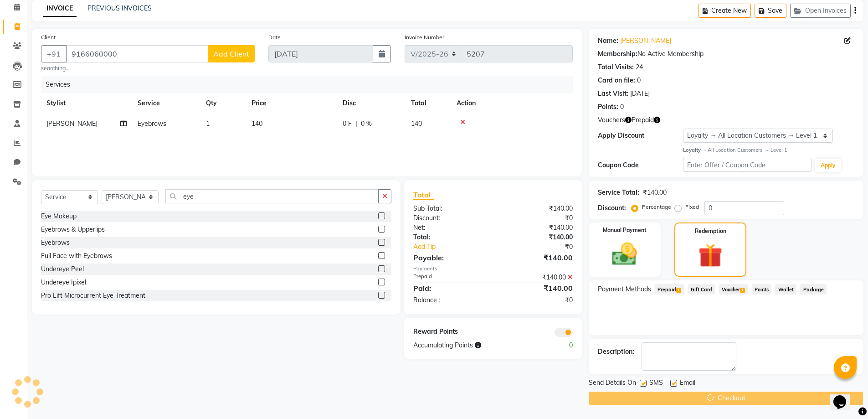 The image size is (868, 419). What do you see at coordinates (274, 38) in the screenshot?
I see `label: Date` at bounding box center [274, 38].